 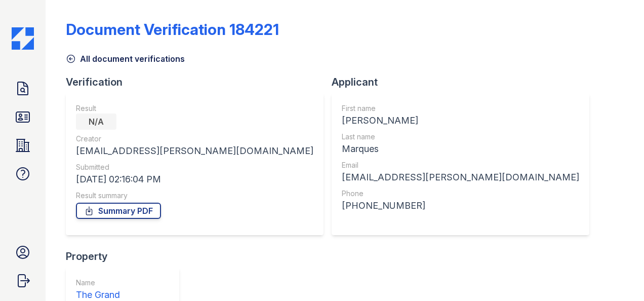 What do you see at coordinates (194, 196) in the screenshot?
I see `div: Result summary` at bounding box center [194, 196].